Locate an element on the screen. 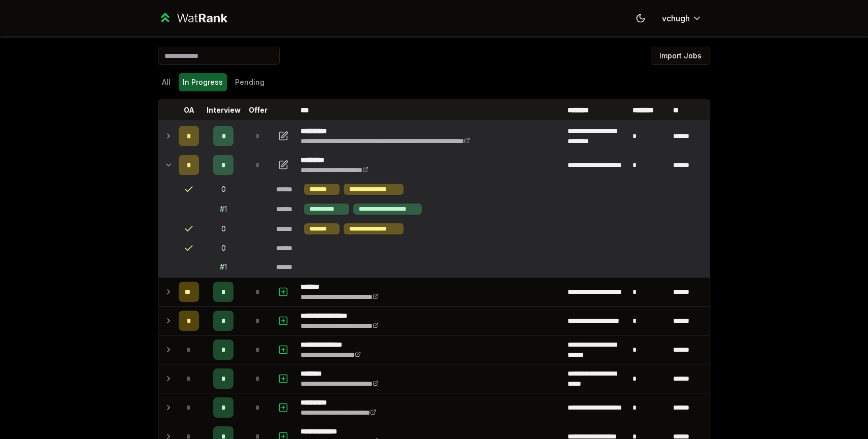 This screenshot has width=868, height=439. p: Interview is located at coordinates (224, 110).